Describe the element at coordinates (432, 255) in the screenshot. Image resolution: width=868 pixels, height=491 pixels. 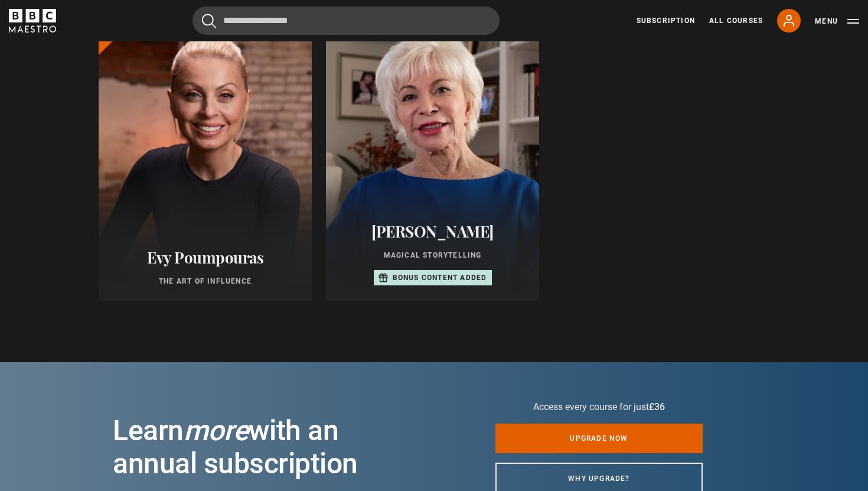
I see `p: Magical Storytelling` at that location.